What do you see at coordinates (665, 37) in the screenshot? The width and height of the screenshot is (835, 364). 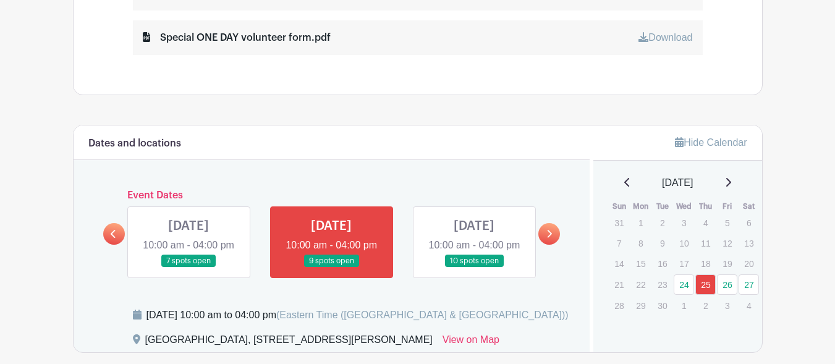 I see `a: Download` at bounding box center [665, 37].